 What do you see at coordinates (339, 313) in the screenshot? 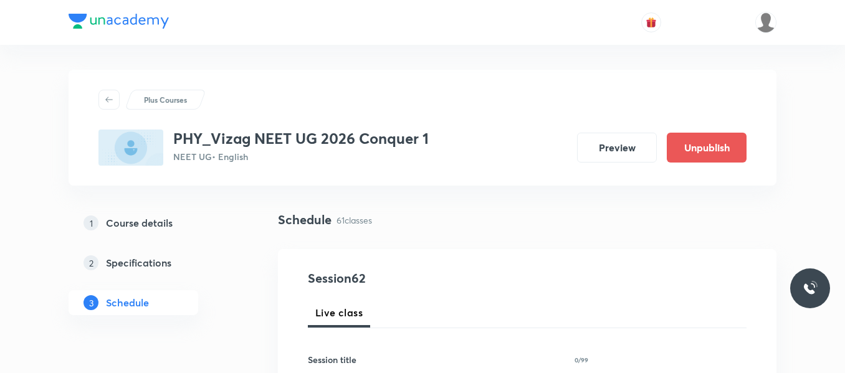
I see `span: Live class` at bounding box center [339, 313].